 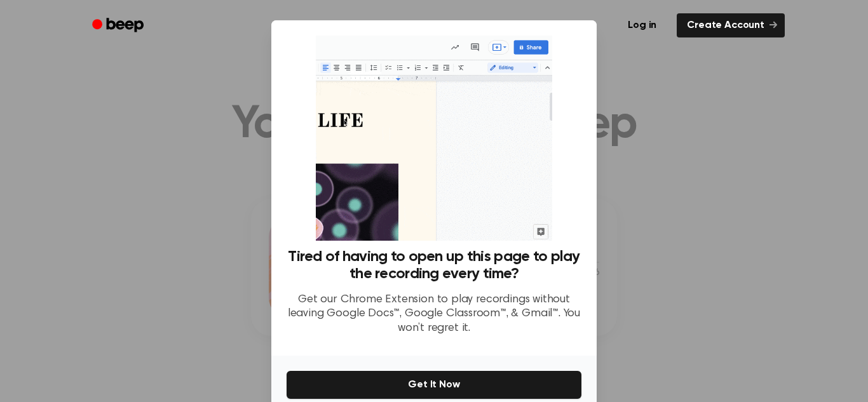 What do you see at coordinates (434, 385) in the screenshot?
I see `button: Get It Now` at bounding box center [434, 385].